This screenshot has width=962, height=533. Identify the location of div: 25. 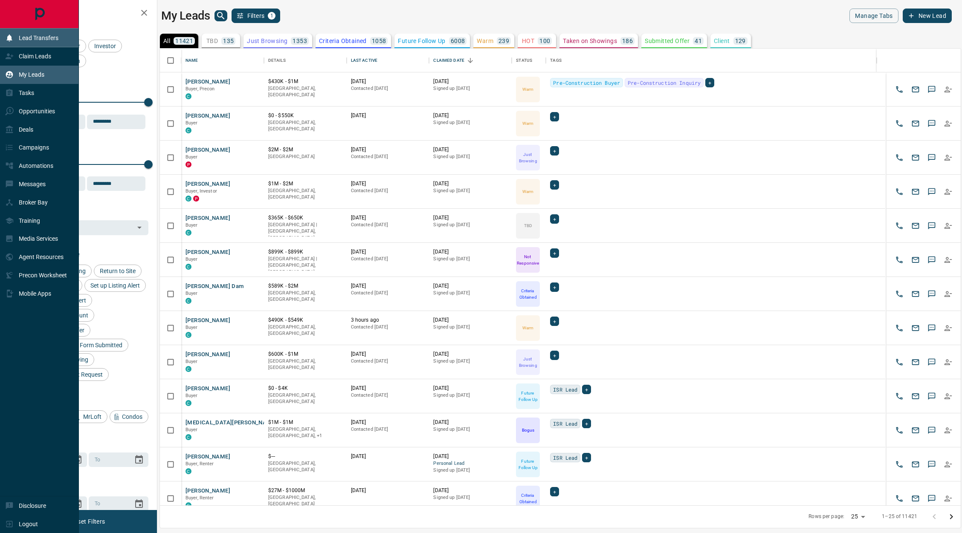
(858, 517).